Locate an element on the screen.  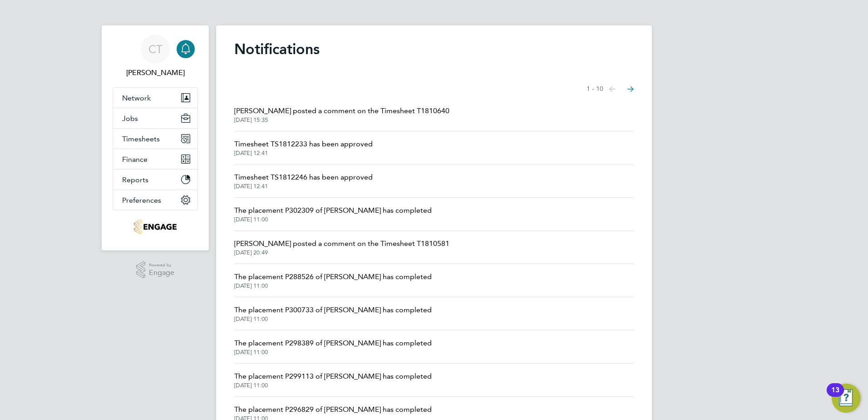
span: Reports is located at coordinates (136, 179).